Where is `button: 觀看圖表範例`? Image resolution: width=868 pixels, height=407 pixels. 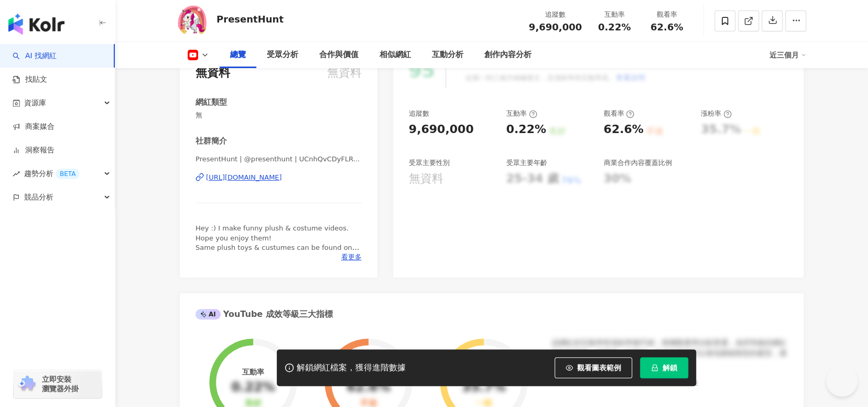 button: 觀看圖表範例 is located at coordinates (593, 368).